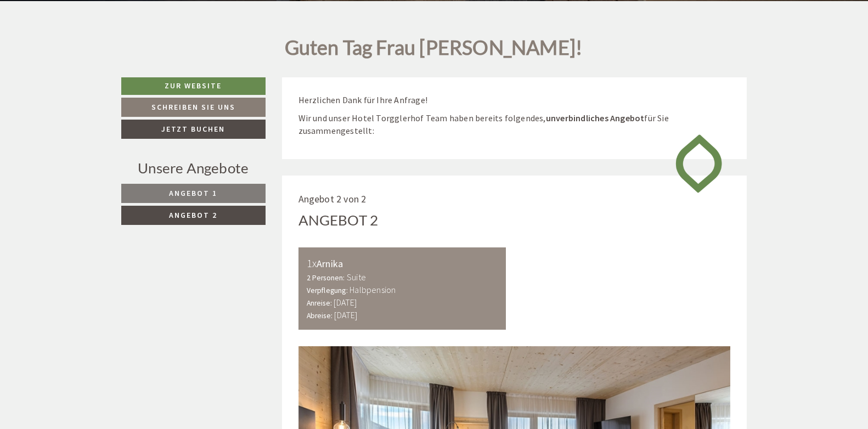  Describe the element at coordinates (193, 86) in the screenshot. I see `a: Zur Website` at that location.